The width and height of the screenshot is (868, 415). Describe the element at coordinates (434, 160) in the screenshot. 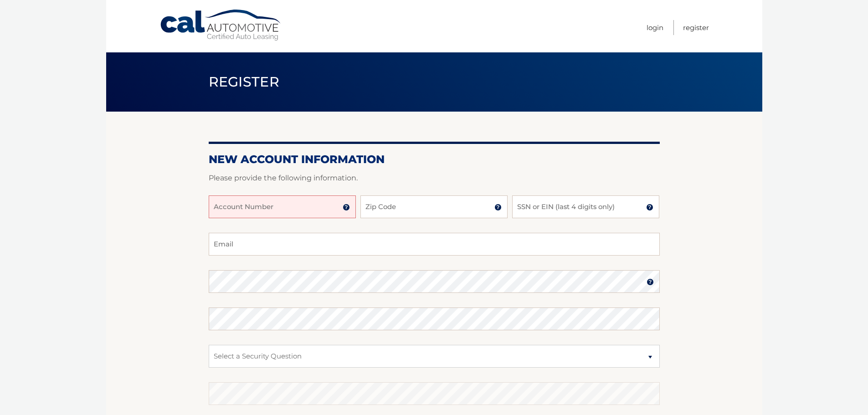

I see `h2: New Account Information` at that location.